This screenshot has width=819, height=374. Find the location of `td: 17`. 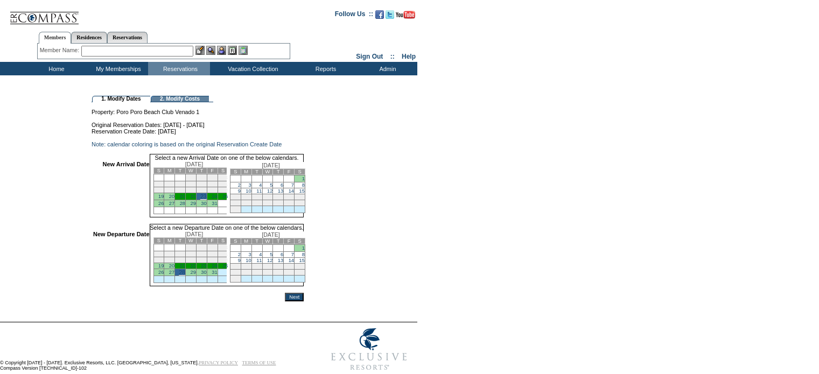

td: 17 is located at coordinates (246, 197).